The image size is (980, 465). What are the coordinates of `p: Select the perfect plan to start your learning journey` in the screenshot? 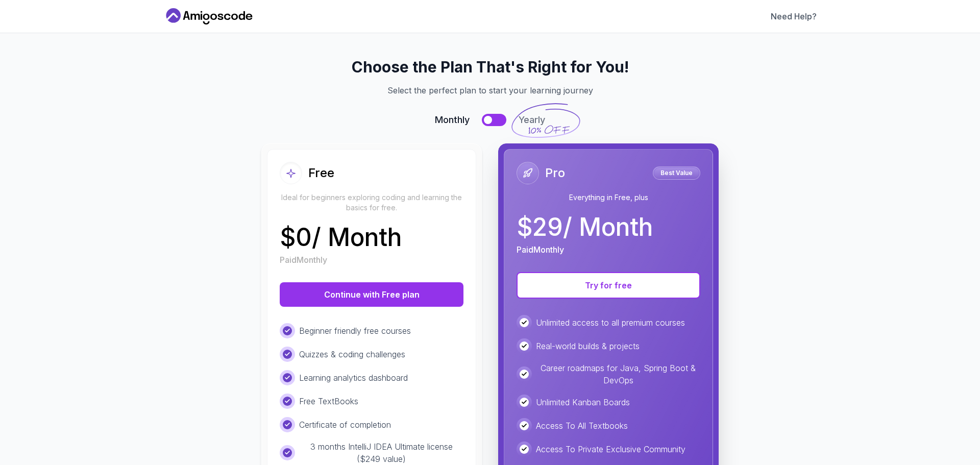 It's located at (490, 90).